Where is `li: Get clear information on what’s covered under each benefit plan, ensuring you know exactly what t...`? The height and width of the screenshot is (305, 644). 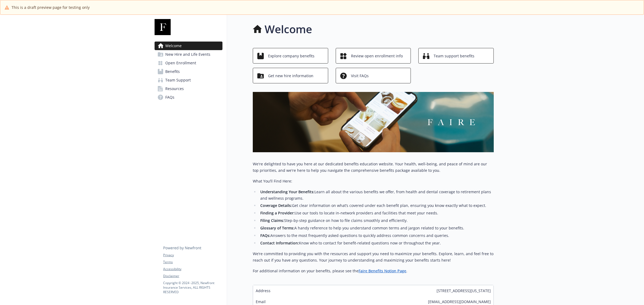
li: Get clear information on what’s covered under each benefit plan, ensuring you know exactly what t... is located at coordinates (376, 205).